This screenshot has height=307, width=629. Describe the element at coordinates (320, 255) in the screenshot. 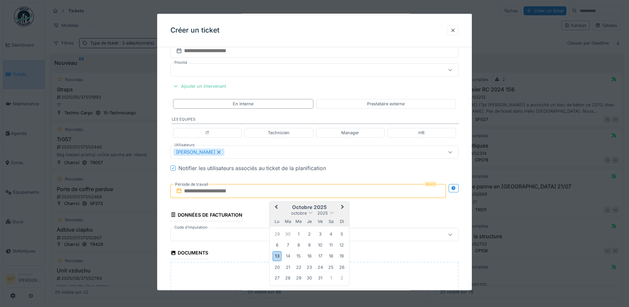

I see `div: Choose vendredi 17 octobre 2025` at that location.